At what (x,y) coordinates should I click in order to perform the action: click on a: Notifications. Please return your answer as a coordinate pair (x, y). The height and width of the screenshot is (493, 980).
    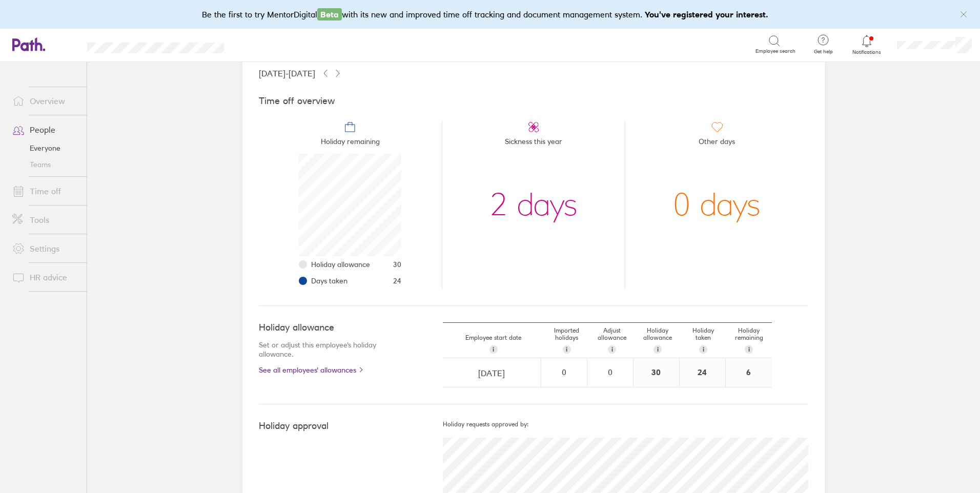
    Looking at the image, I should click on (866, 44).